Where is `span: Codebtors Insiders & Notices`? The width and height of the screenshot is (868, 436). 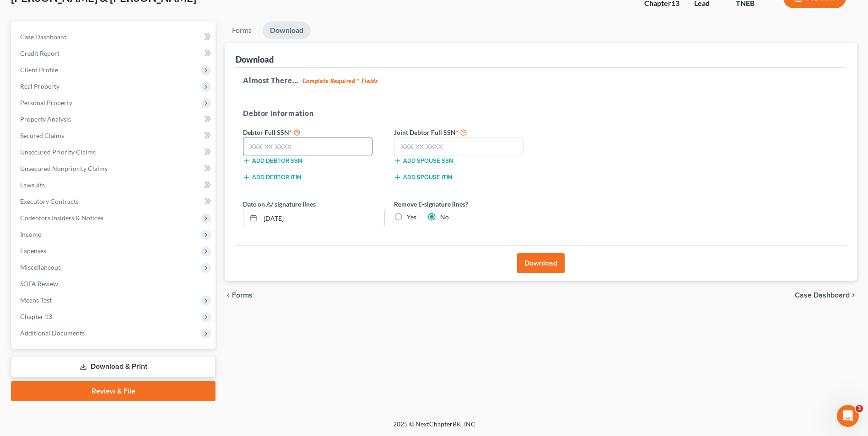
span: Codebtors Insiders & Notices is located at coordinates (62, 218).